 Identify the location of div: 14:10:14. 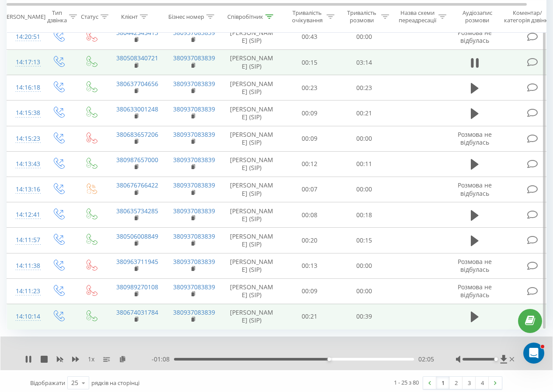
(25, 316).